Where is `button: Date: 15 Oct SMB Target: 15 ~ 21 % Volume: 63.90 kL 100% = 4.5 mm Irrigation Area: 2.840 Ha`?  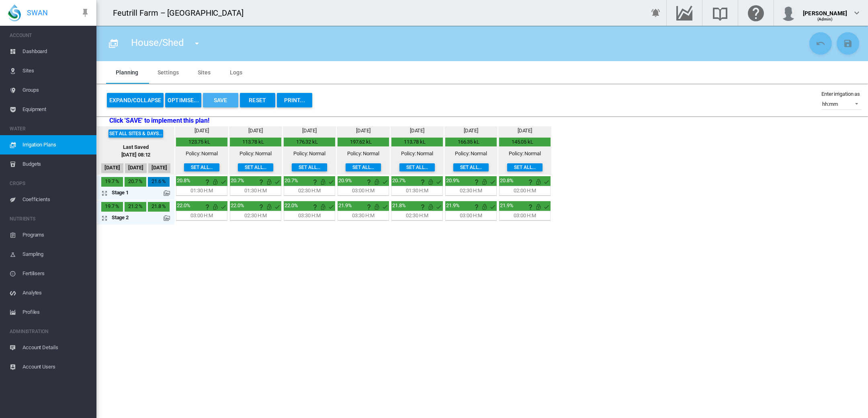 button: Date: 15 Oct SMB Target: 15 ~ 21 % Volume: 63.90 kL 100% = 4.5 mm Irrigation Area: 2.840 Ha is located at coordinates (422, 181).